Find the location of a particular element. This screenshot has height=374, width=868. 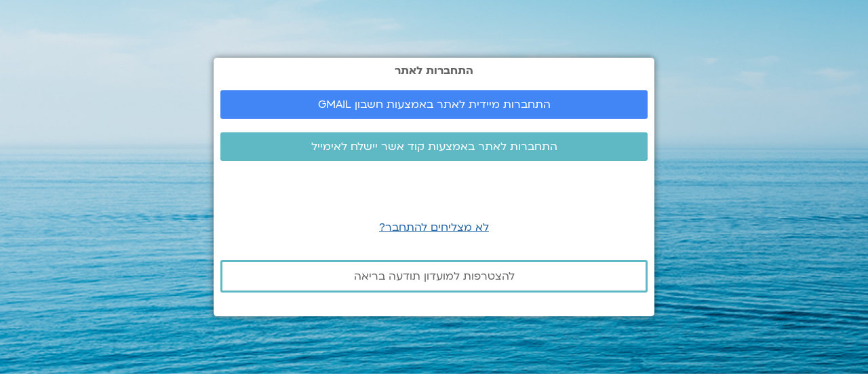

span: להצטרפות למועדון תודעה בריאה is located at coordinates (434, 276).